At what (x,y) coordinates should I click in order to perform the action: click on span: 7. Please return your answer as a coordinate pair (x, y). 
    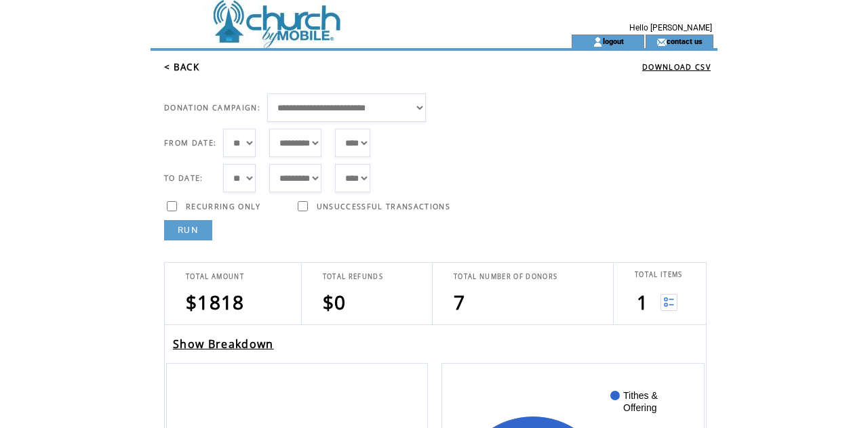
    Looking at the image, I should click on (459, 302).